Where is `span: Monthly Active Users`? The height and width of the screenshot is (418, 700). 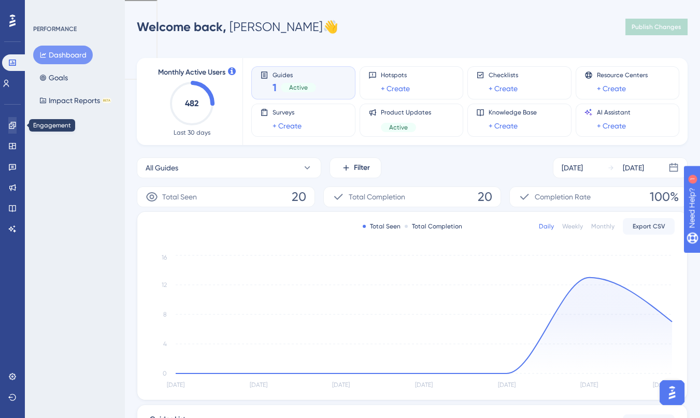 span: Monthly Active Users is located at coordinates (192, 73).